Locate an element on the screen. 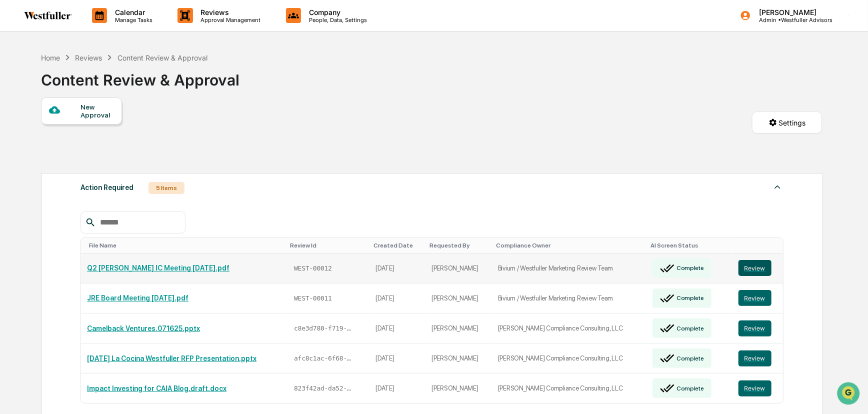  div: Start new chat is located at coordinates (104, 82).